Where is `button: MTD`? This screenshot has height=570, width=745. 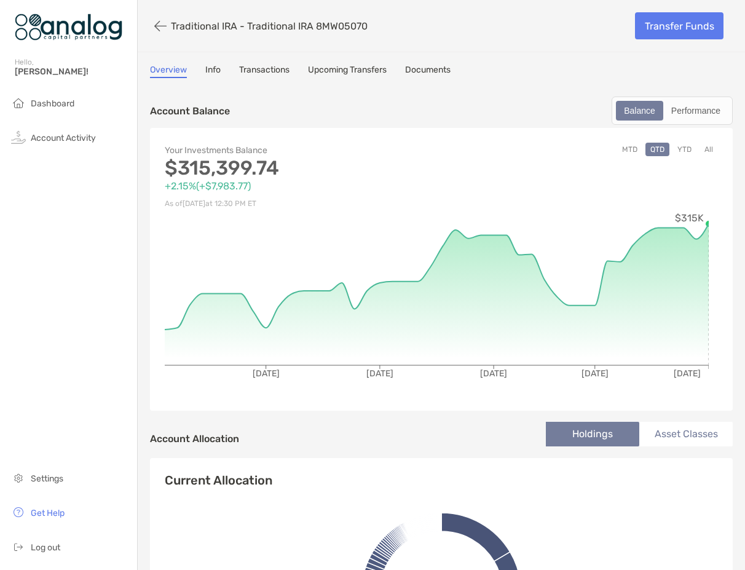 button: MTD is located at coordinates (629, 149).